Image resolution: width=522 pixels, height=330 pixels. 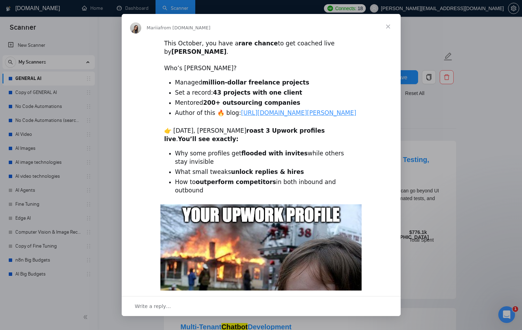 What do you see at coordinates (388, 27) in the screenshot?
I see `span: Close` at bounding box center [388, 27].